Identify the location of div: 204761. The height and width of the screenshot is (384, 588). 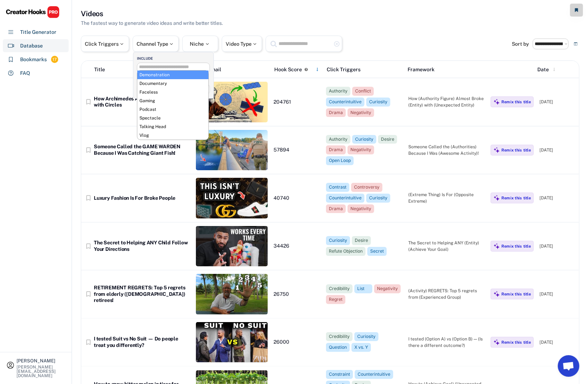
(297, 102).